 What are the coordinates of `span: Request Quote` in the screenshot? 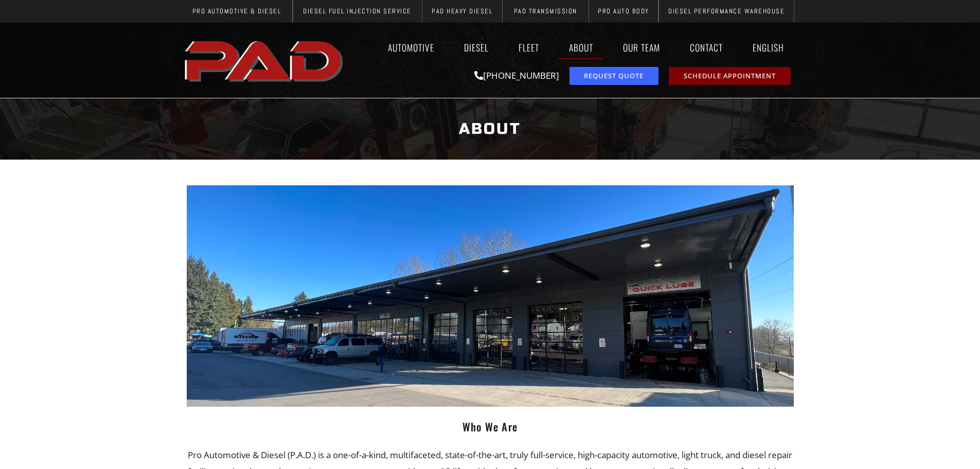 It's located at (614, 75).